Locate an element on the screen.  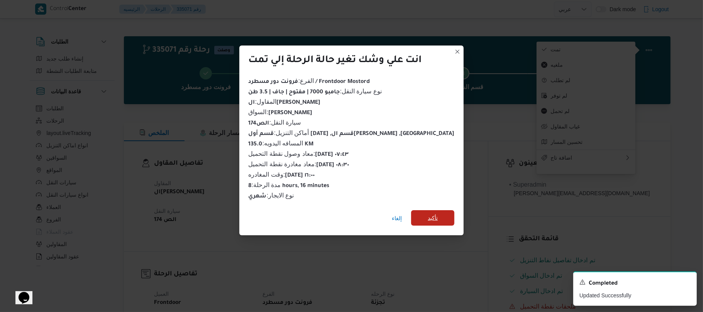
span: تأكيد is located at coordinates (433, 218).